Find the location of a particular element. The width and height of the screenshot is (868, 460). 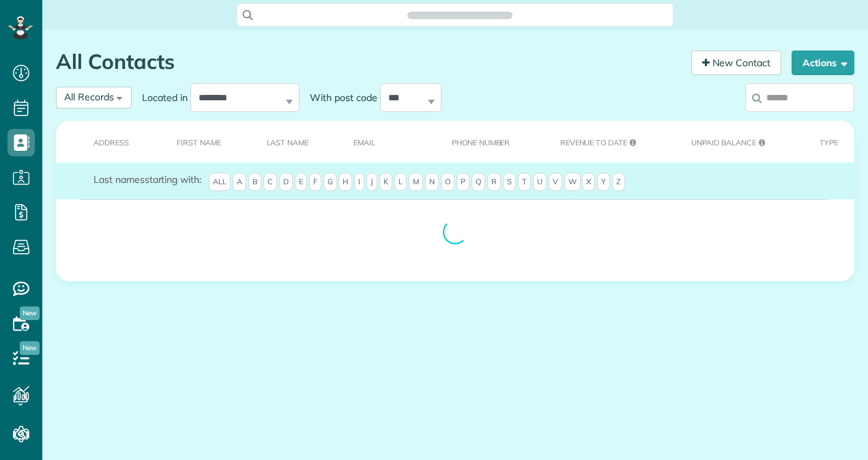

th: Unpaid Balance is located at coordinates (734, 141).